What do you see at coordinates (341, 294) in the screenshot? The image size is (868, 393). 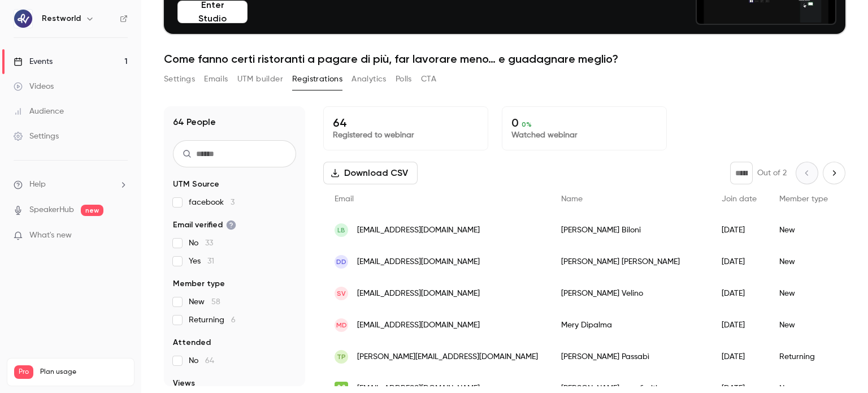 I see `span: SV` at bounding box center [341, 294].